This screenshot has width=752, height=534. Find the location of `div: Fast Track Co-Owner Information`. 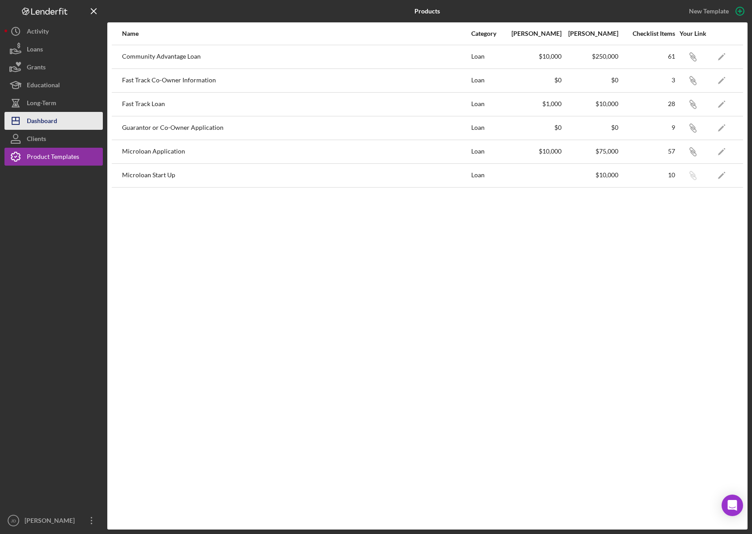

div: Fast Track Co-Owner Information is located at coordinates (296, 81).